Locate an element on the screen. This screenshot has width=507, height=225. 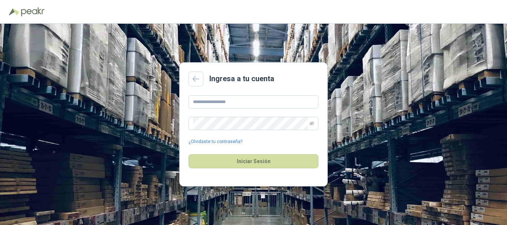
img: Peakr is located at coordinates (33, 12).